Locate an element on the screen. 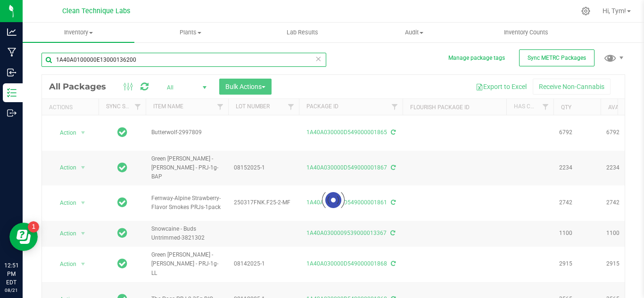  span: 1 is located at coordinates (6, 5).